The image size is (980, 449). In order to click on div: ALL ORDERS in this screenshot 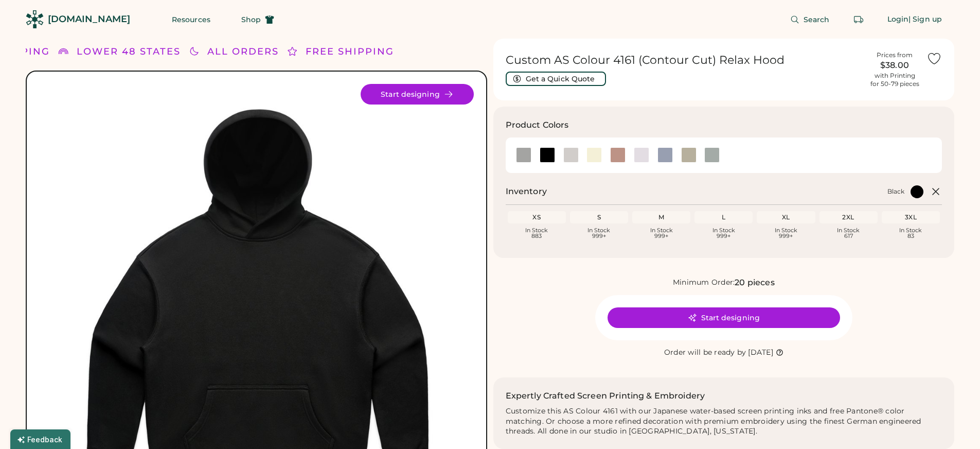, I will do `click(243, 51)`.